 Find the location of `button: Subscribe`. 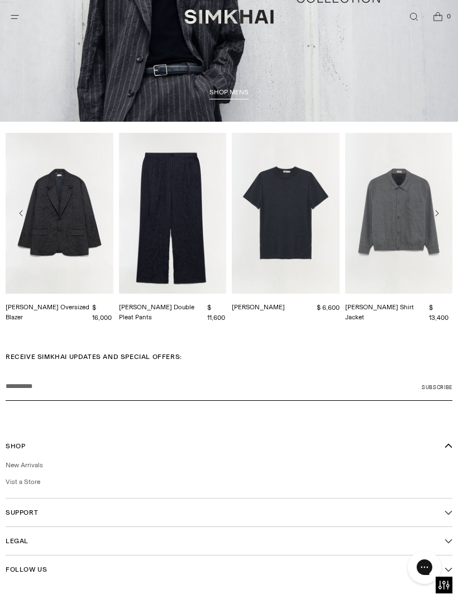

button: Subscribe is located at coordinates (437, 387).